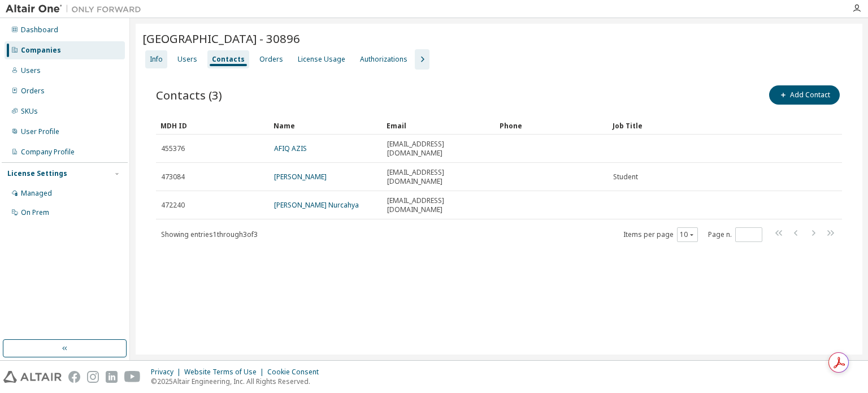 This screenshot has width=868, height=393. Describe the element at coordinates (296, 372) in the screenshot. I see `div: Cookie Consent` at that location.